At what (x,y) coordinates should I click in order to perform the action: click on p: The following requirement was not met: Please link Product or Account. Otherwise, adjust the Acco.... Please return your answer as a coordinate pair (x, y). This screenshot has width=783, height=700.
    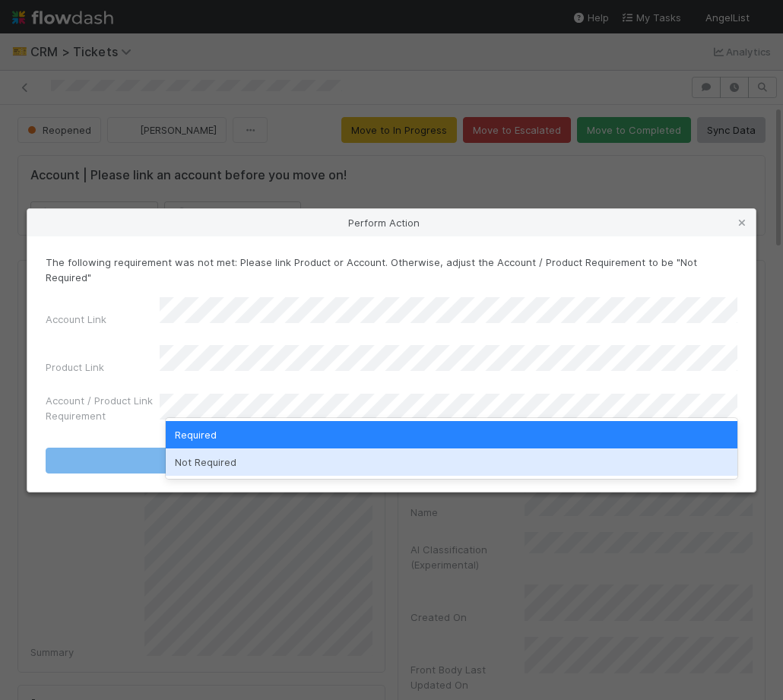
    Looking at the image, I should click on (392, 270).